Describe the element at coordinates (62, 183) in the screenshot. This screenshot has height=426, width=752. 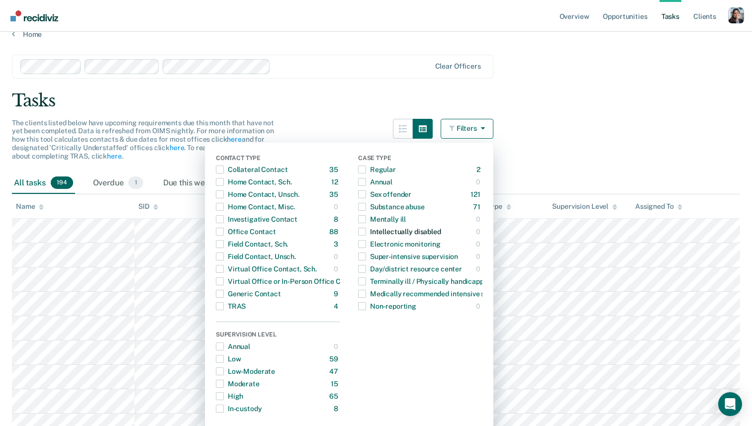
I see `span: 194` at that location.